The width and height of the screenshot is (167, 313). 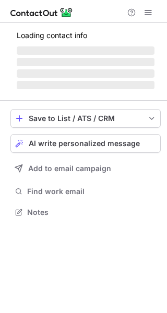 What do you see at coordinates (85, 118) in the screenshot?
I see `div: Save to List / ATS / CRM` at bounding box center [85, 118].